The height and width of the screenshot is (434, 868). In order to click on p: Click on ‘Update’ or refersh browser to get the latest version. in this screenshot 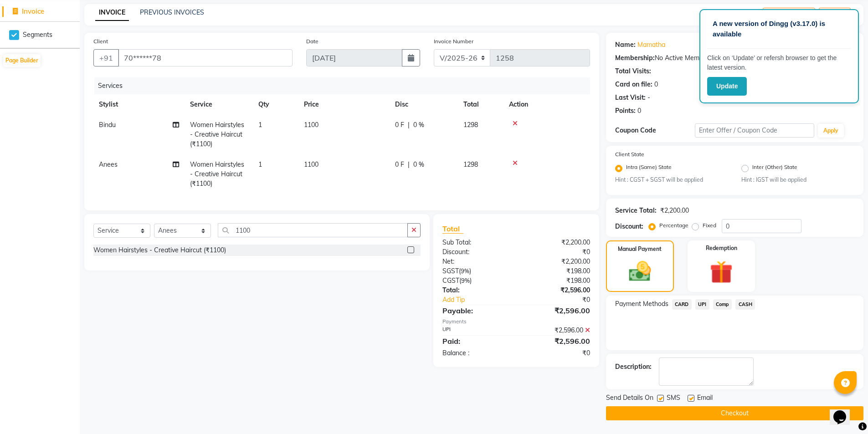, I will do `click(779, 63)`.